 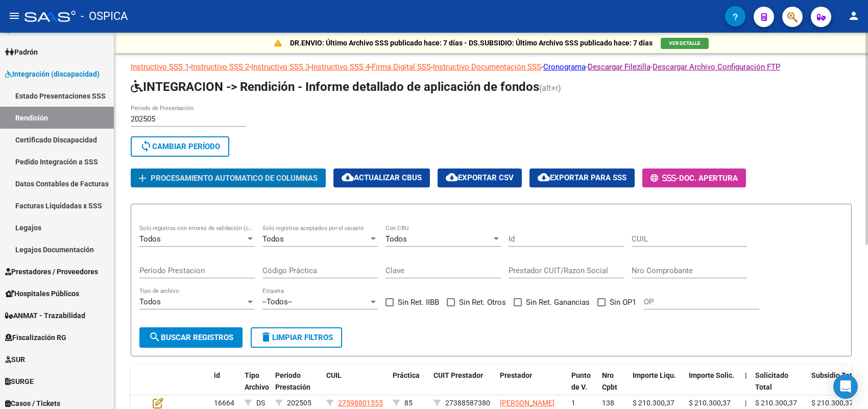 I want to click on span: Casos / Tickets, so click(x=33, y=404).